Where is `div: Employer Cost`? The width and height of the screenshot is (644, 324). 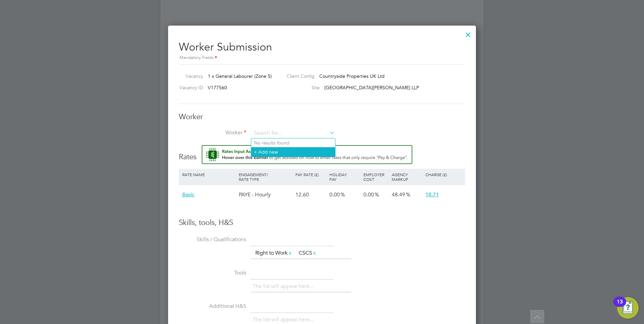
div: Employer Cost is located at coordinates (376, 177).